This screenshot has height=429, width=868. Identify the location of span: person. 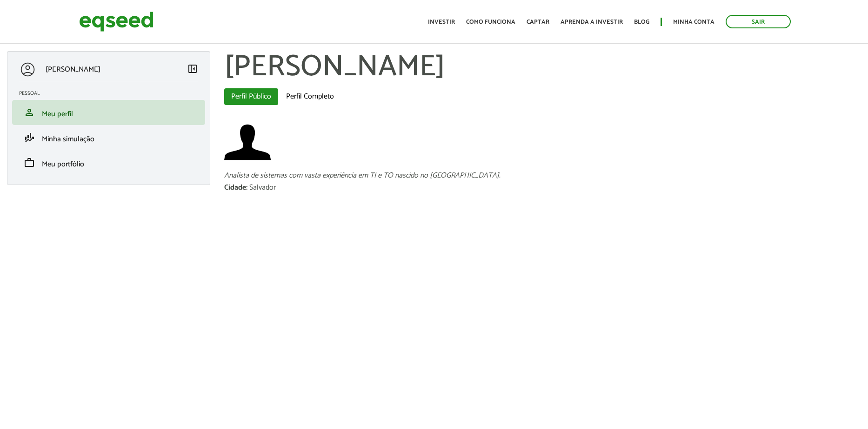
(29, 112).